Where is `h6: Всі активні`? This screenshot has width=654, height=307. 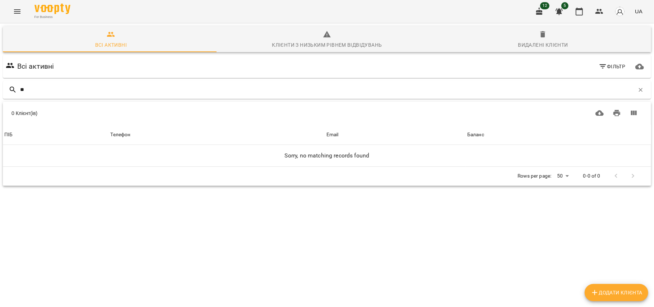 h6: Всі активні is located at coordinates (36, 66).